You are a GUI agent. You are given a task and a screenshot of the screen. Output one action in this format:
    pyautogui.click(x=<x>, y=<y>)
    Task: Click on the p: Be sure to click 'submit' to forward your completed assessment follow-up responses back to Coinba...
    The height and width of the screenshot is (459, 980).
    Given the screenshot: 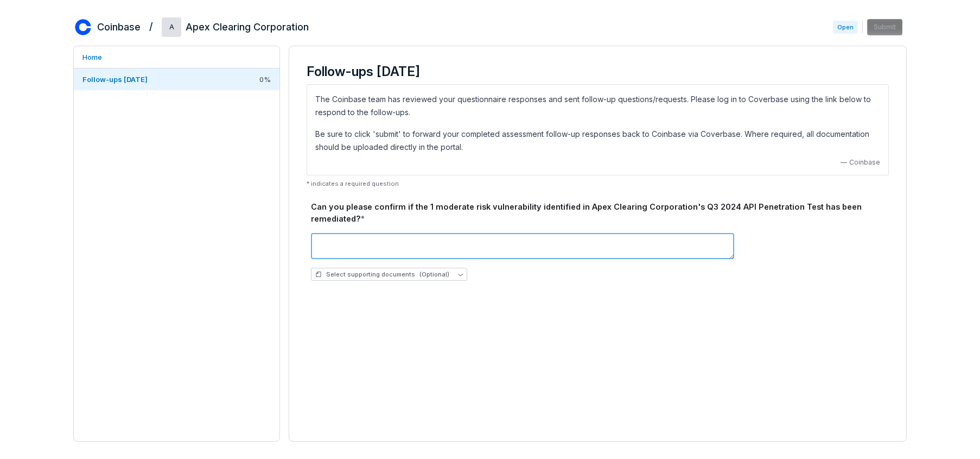 What is the action you would take?
    pyautogui.click(x=598, y=141)
    